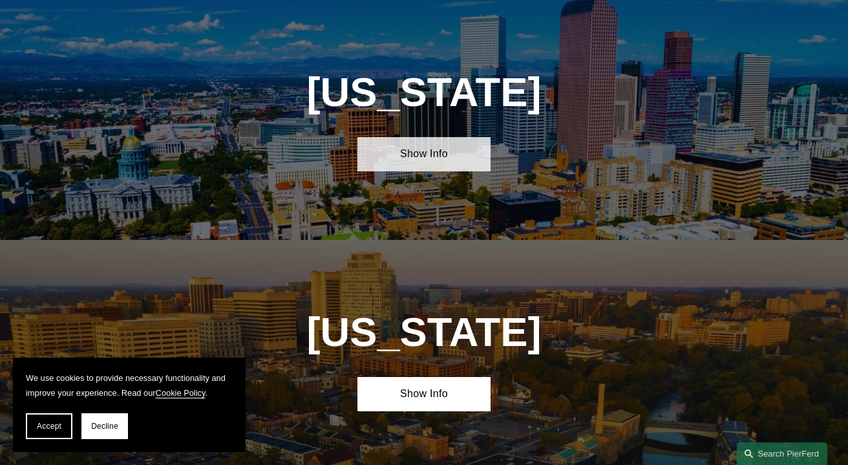 The image size is (848, 465). Describe the element at coordinates (49, 426) in the screenshot. I see `span: Accept` at that location.